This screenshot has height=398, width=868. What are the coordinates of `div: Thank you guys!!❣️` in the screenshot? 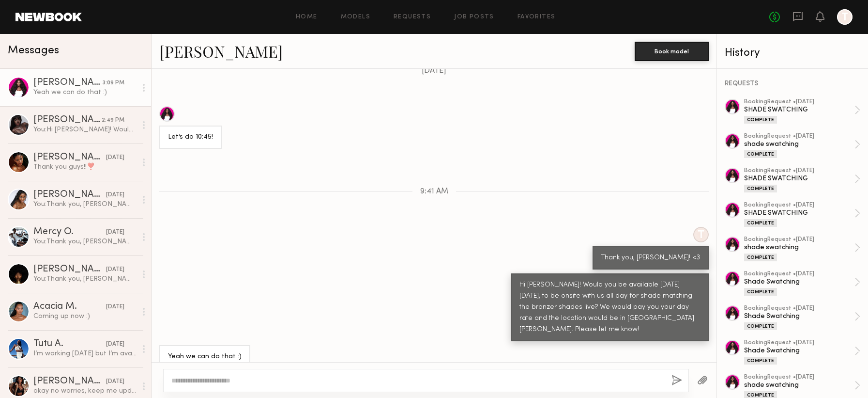 It's located at (84, 167).